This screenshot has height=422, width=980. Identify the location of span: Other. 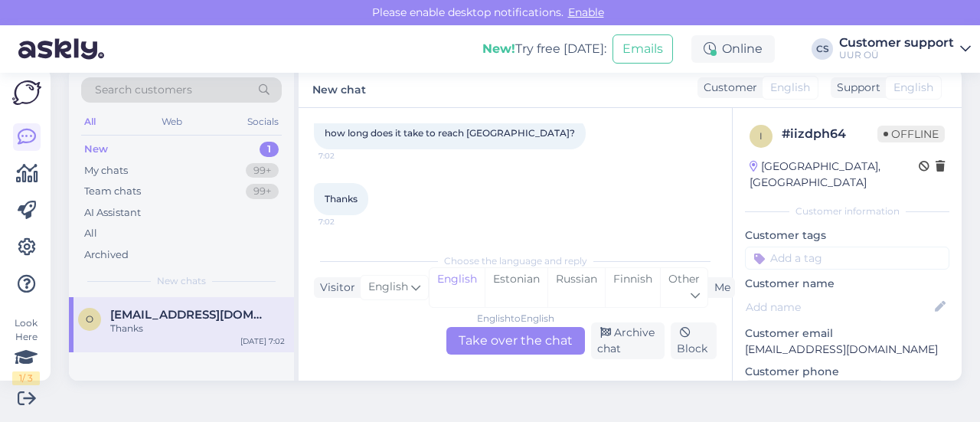
(683, 279).